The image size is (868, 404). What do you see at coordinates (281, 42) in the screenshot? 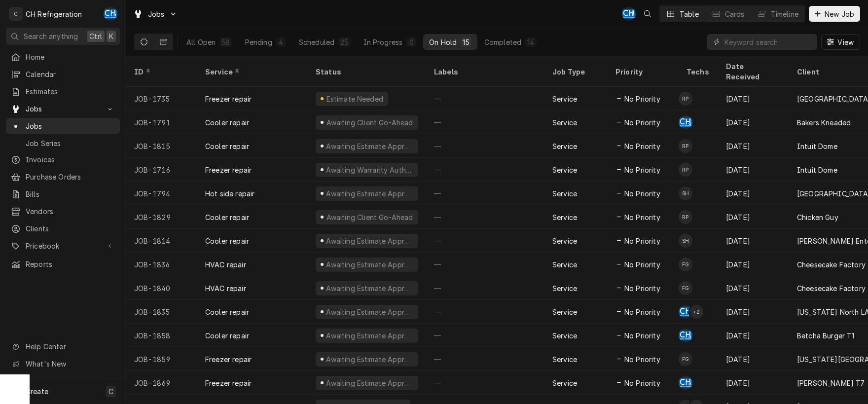
I see `div: 4` at bounding box center [281, 42].